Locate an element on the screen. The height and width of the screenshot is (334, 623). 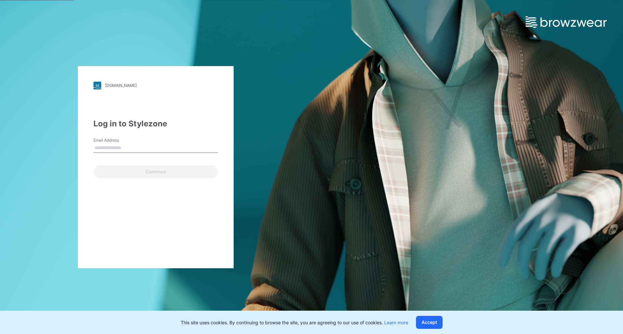
p: This site uses cookies. By continuing to browse the site, you are agreeing to our use of cookies. is located at coordinates (294, 323).